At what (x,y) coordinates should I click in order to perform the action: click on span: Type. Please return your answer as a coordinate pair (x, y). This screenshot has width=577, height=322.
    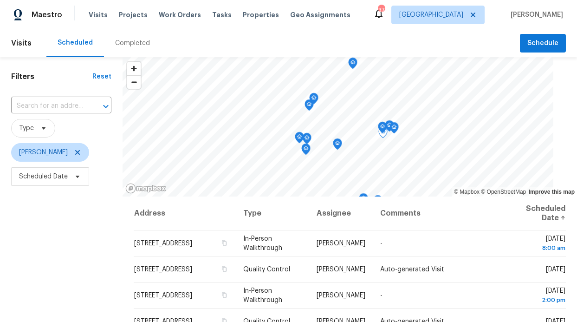
    Looking at the image, I should click on (26, 128).